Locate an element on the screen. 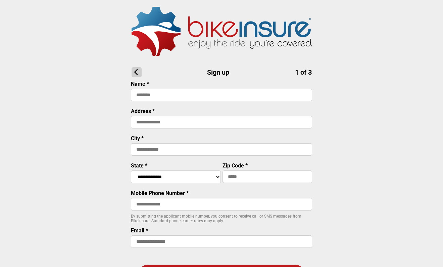 The width and height of the screenshot is (443, 267). h1: Sign up is located at coordinates (222, 72).